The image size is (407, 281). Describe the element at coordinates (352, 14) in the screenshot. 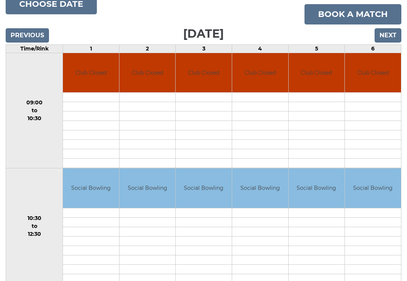

I see `a: Book a match` at that location.